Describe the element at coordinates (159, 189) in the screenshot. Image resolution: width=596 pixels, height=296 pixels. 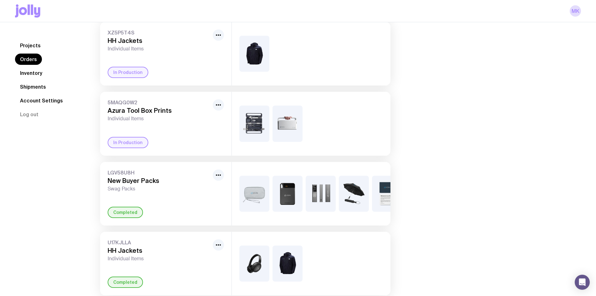
I see `span: Swag Packs` at that location.